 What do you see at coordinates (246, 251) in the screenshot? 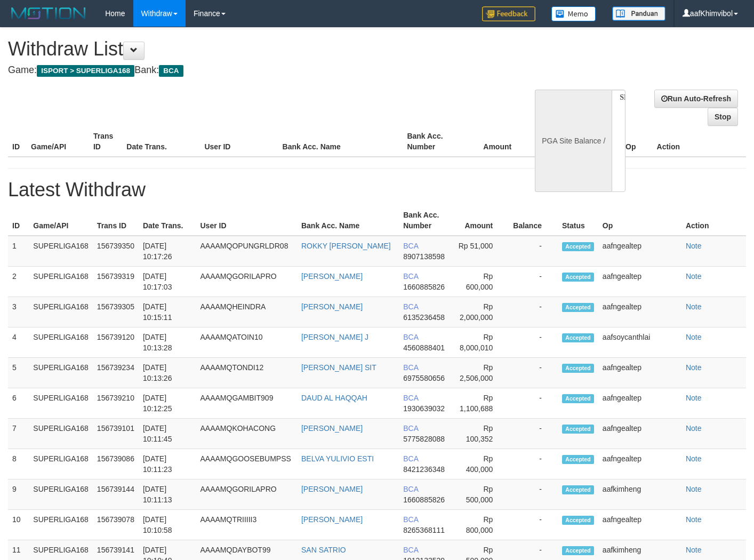
I see `td: AAAAMQOPUNGRLDR08` at bounding box center [246, 251].